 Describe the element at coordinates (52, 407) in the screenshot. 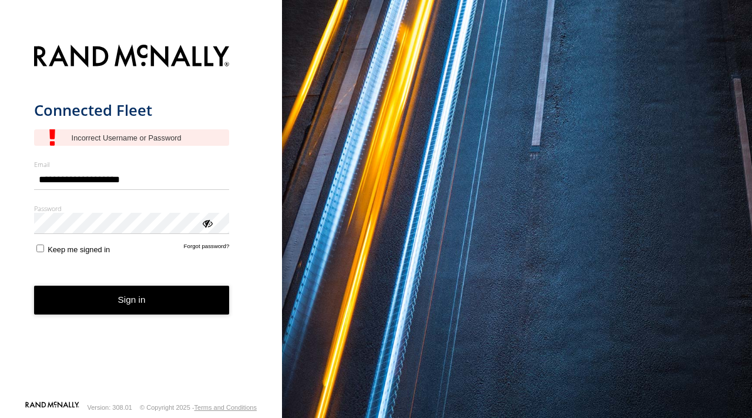

I see `a: Visit our Website` at that location.